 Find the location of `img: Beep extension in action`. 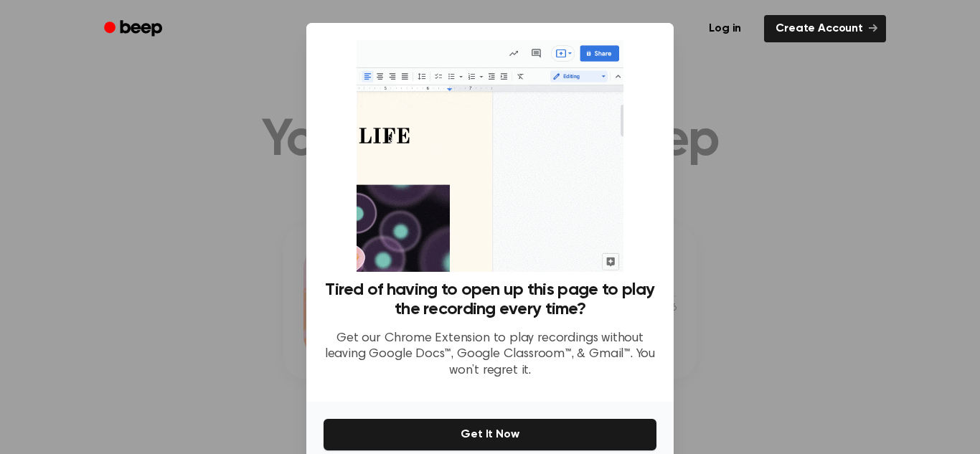

img: Beep extension in action is located at coordinates (489, 155).